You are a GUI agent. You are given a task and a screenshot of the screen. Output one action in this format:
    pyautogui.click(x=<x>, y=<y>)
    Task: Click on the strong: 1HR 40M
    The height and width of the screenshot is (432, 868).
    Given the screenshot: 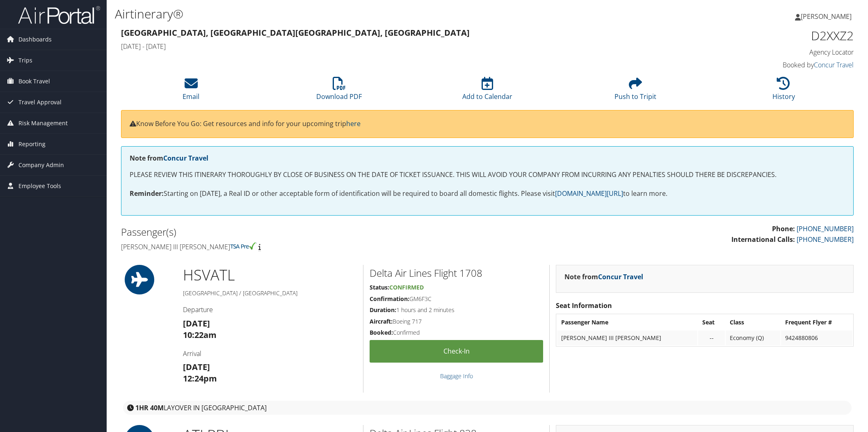 What is the action you would take?
    pyautogui.click(x=149, y=407)
    